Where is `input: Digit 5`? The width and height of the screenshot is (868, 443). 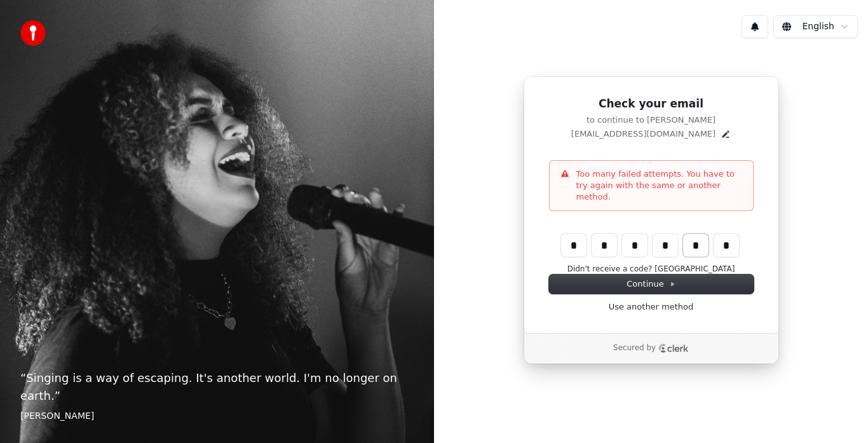 input: Digit 5 is located at coordinates (695, 245).